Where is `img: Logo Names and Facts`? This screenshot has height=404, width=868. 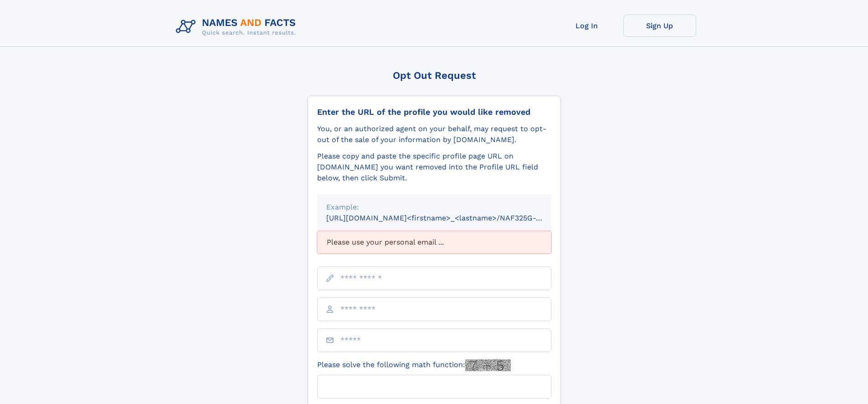 img: Logo Names and Facts is located at coordinates (238, 27).